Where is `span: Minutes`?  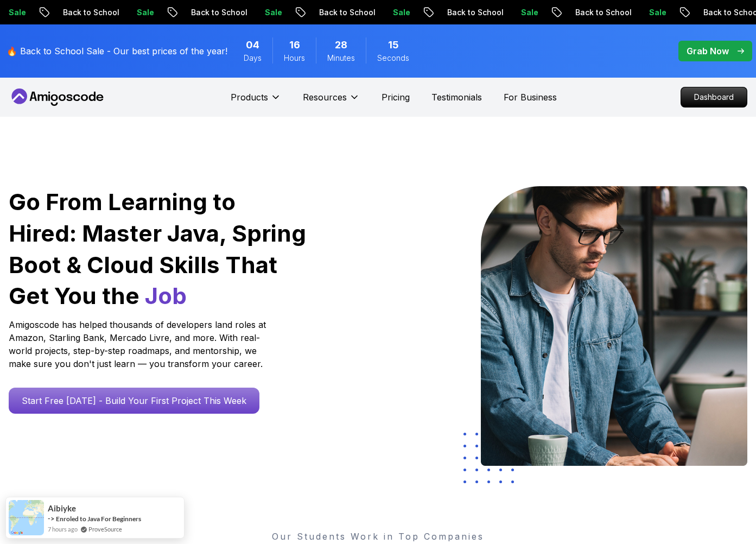 span: Minutes is located at coordinates (341, 58).